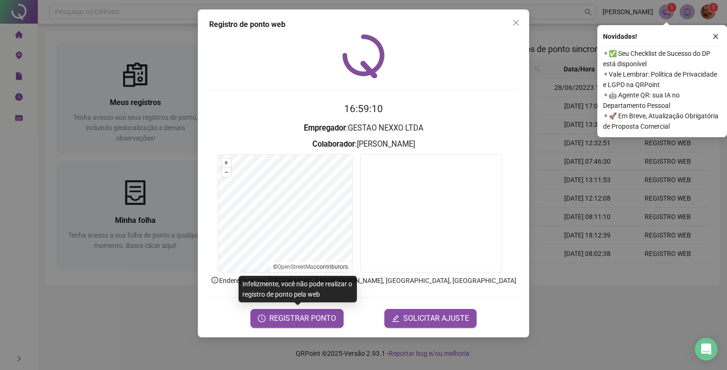 This screenshot has height=370, width=727. I want to click on div: Infelizmente, você não pode realizar o registro de ponto pela web, so click(298, 289).